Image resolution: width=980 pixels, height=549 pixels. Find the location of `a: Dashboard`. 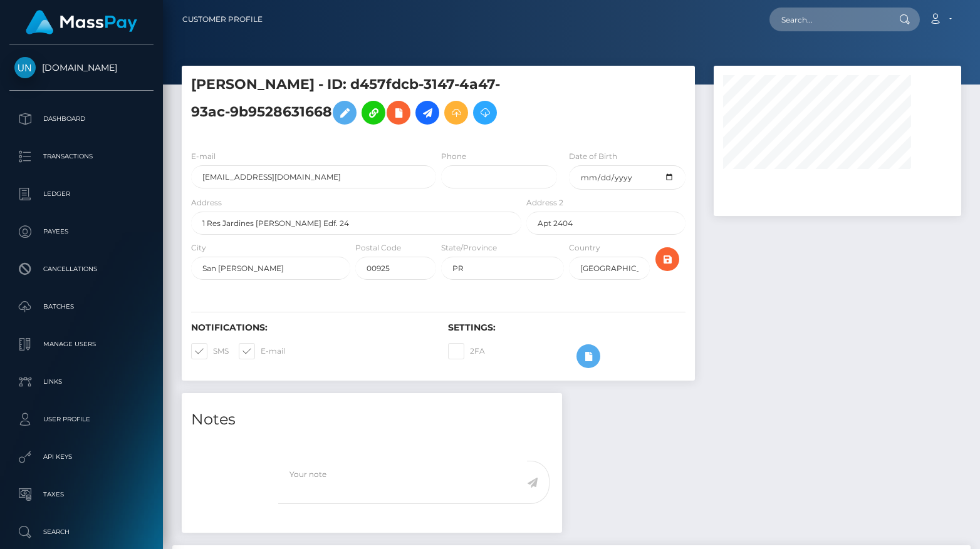

a: Dashboard is located at coordinates (81, 119).